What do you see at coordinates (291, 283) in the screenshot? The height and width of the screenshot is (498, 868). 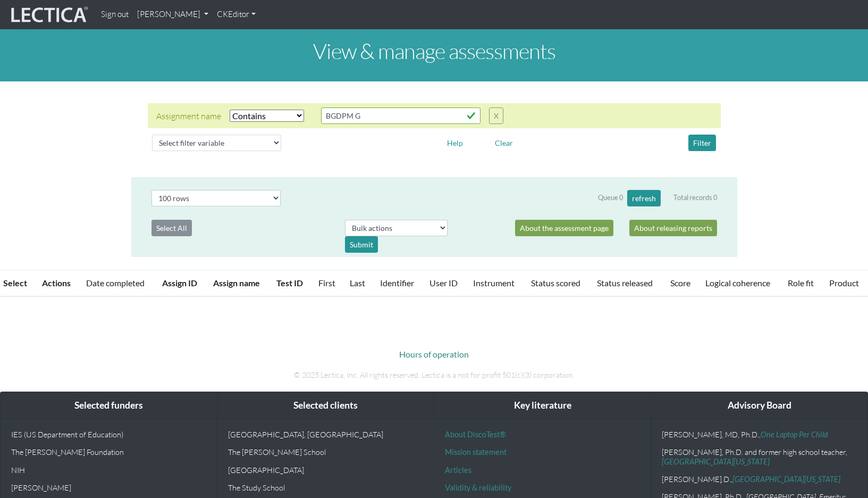 I see `th: Test ID` at bounding box center [291, 283].